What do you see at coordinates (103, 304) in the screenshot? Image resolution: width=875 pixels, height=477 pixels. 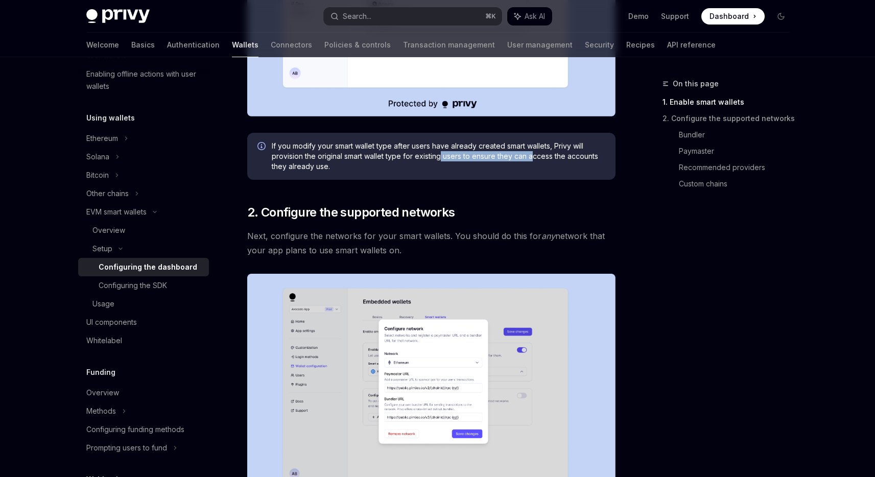 I see `div: Usage` at bounding box center [103, 304].